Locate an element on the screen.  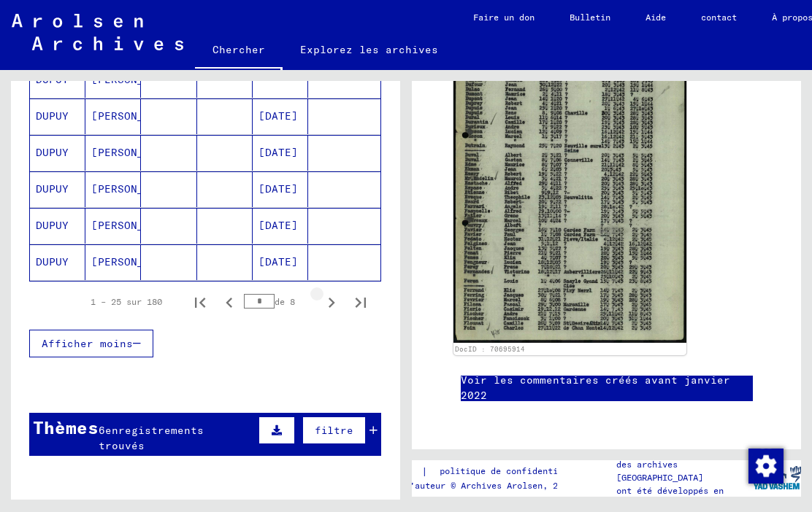
button: Page précédente is located at coordinates (229, 302).